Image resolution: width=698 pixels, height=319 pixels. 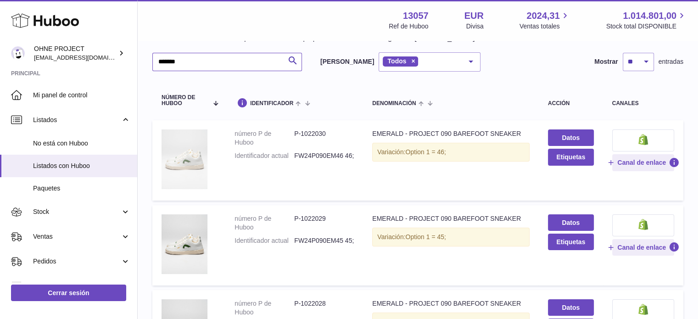 I want to click on span: Stock total DISPONIBLE, so click(x=646, y=26).